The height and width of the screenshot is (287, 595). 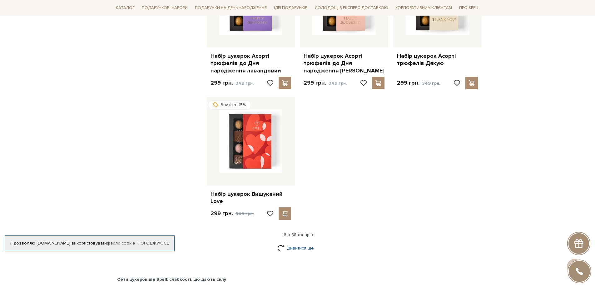 What do you see at coordinates (165, 8) in the screenshot?
I see `span: Подарункові набори` at bounding box center [165, 8].